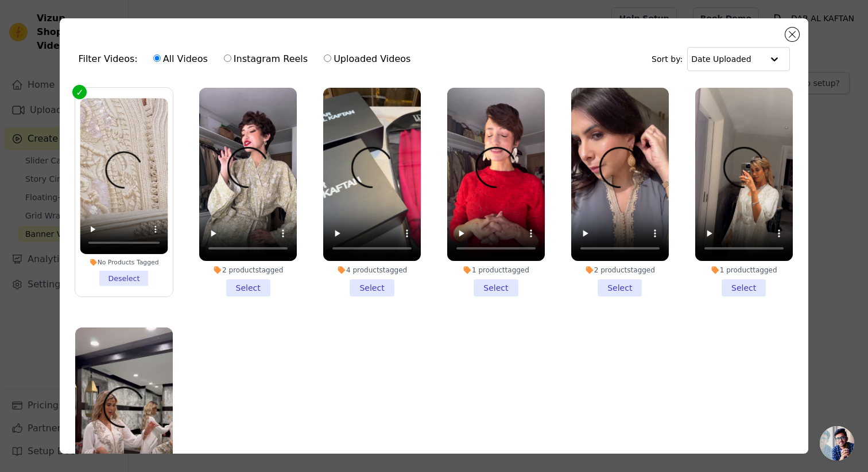 The height and width of the screenshot is (472, 868). I want to click on label: Uploaded Videos, so click(367, 59).